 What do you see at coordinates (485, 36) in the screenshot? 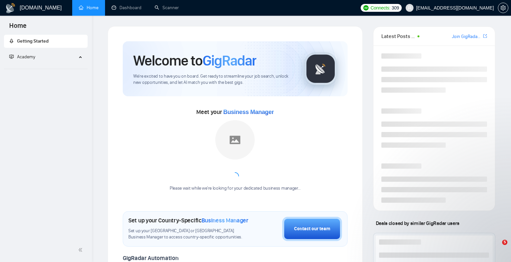
I see `span: export` at bounding box center [485, 36].